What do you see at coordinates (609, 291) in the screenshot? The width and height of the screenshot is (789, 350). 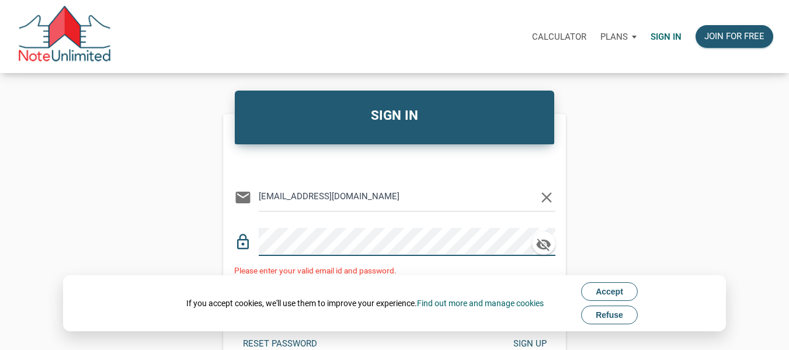 I see `button: Accept` at bounding box center [609, 291].